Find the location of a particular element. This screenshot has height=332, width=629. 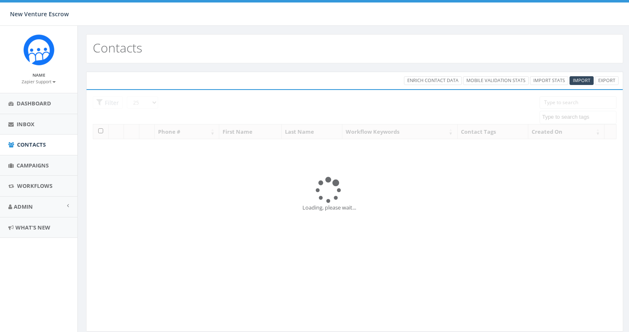

small: Zapier Support is located at coordinates (39, 82).